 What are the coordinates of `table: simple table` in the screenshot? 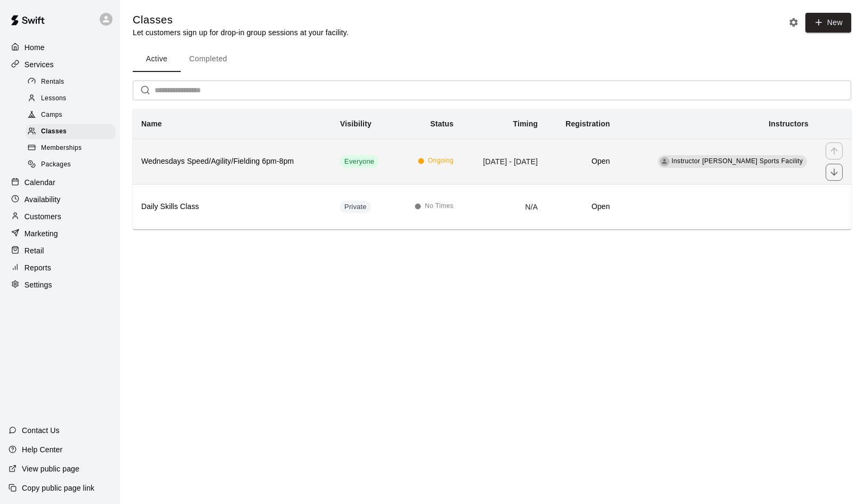 It's located at (492, 169).